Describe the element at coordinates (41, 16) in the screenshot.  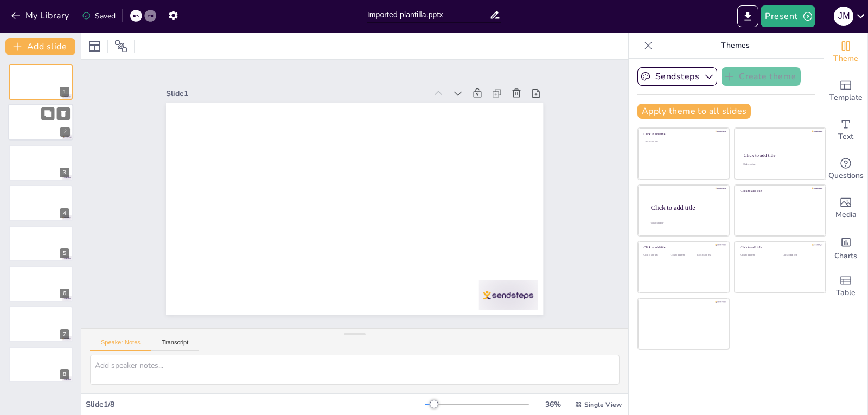
I see `button: My Library` at that location.